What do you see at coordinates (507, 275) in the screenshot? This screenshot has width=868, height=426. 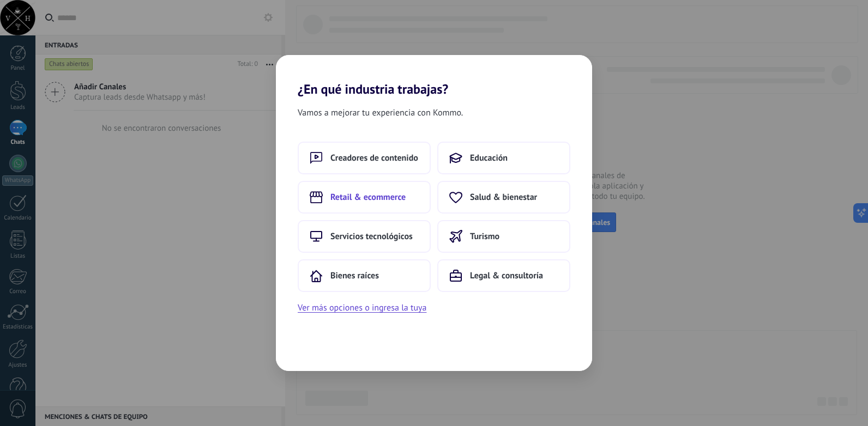 I see `span: Legal & consultoría` at bounding box center [507, 275].